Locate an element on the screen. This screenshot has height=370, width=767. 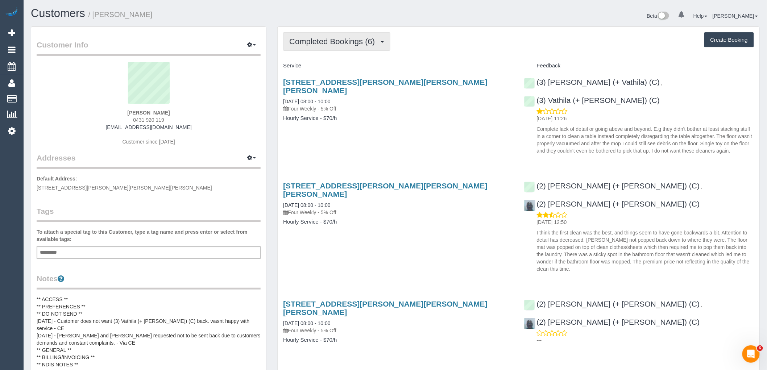
span: 0431 920 119 is located at coordinates (149, 120).